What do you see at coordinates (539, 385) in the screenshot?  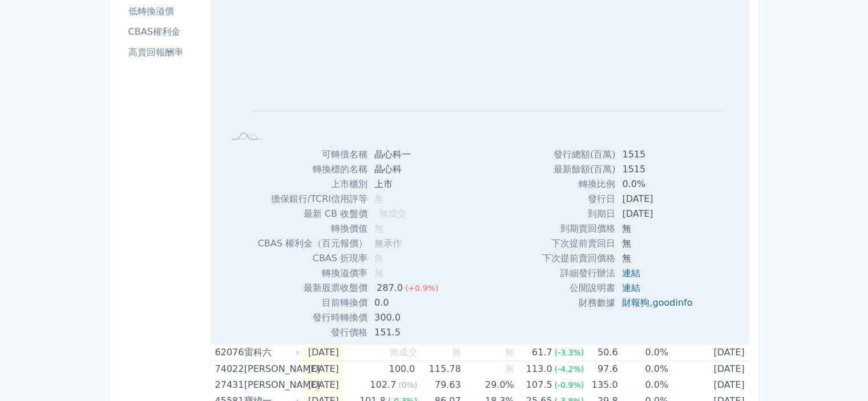 I see `div: 107.5` at bounding box center [539, 385].